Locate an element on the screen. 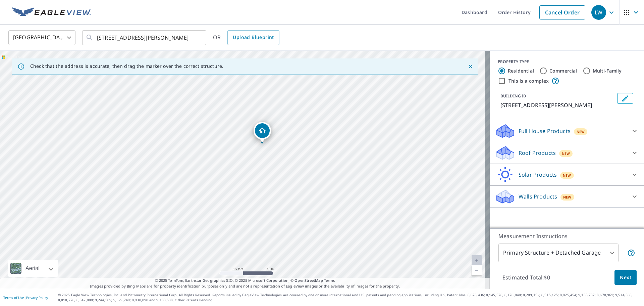 The height and width of the screenshot is (306, 644). div: Primary Structure + Detached Garage is located at coordinates (559, 253).